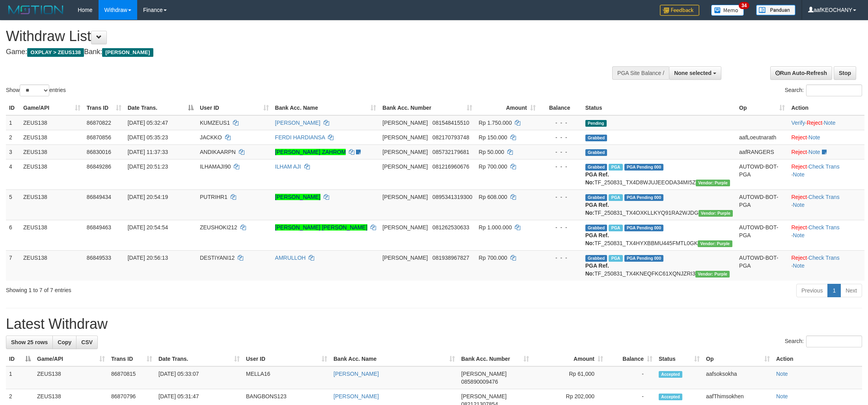 This screenshot has height=405, width=868. What do you see at coordinates (453, 197) in the screenshot?
I see `span: Copy 0895341319300 to clipboard` at bounding box center [453, 197].